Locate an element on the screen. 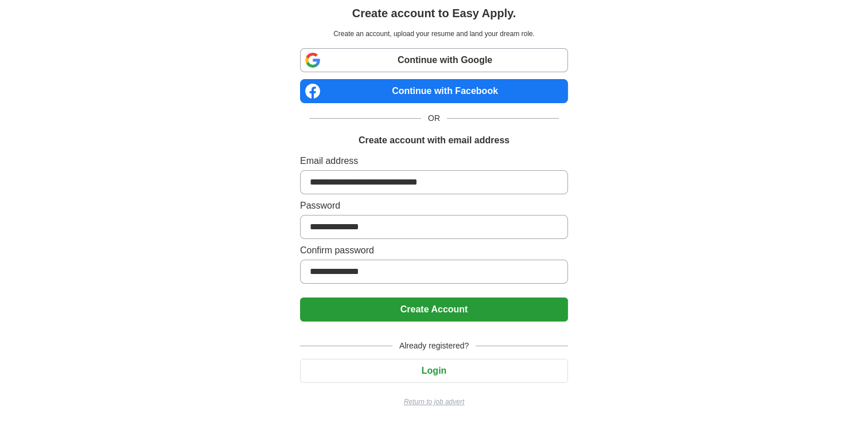 The height and width of the screenshot is (423, 868). h1: Create account with email address is located at coordinates (434, 141).